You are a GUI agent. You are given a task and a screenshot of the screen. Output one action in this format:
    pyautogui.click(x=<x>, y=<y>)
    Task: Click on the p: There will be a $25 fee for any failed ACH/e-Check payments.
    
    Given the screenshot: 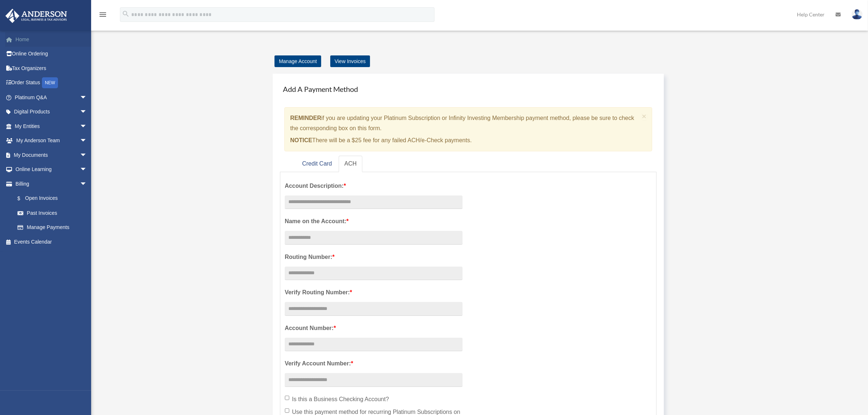 What is the action you would take?
    pyautogui.click(x=464, y=141)
    